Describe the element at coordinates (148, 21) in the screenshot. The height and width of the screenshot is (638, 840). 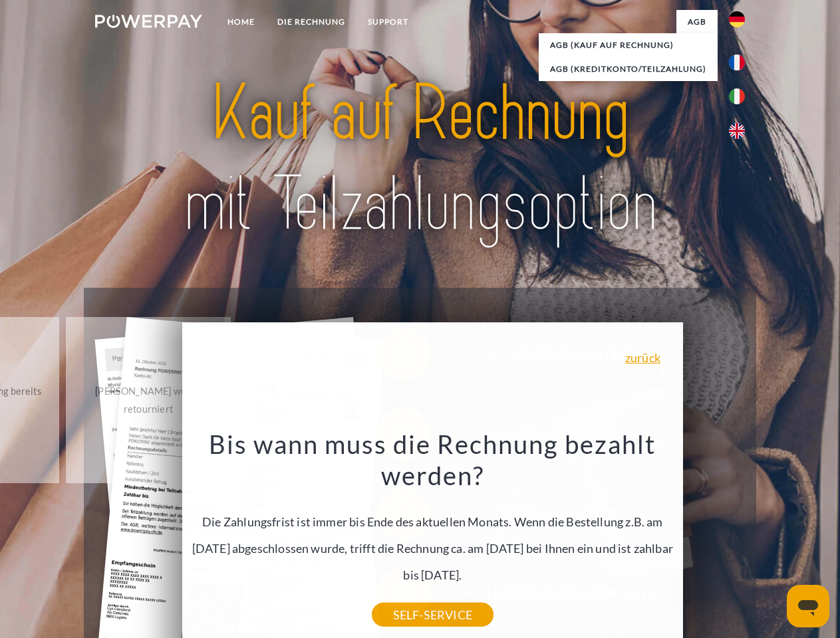
I see `img: logo-powerpay-white.svg` at that location.